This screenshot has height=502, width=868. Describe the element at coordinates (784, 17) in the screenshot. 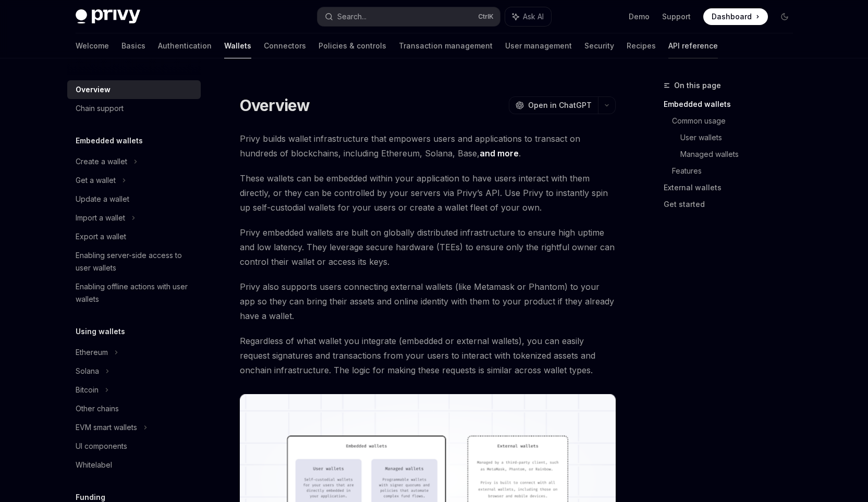

I see `button: Toggle dark mode` at that location.